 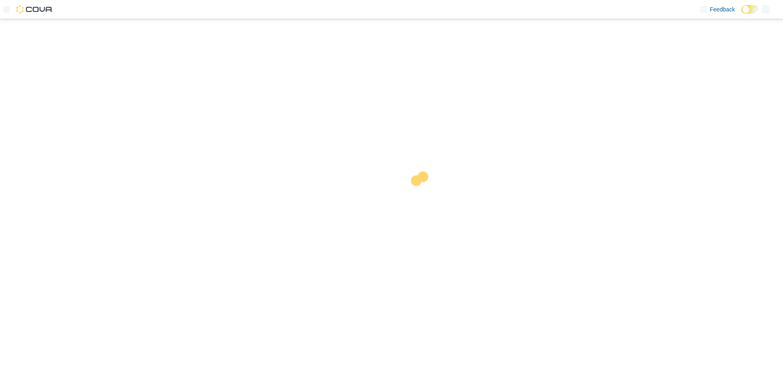 I want to click on input: Dark Mode, so click(x=750, y=9).